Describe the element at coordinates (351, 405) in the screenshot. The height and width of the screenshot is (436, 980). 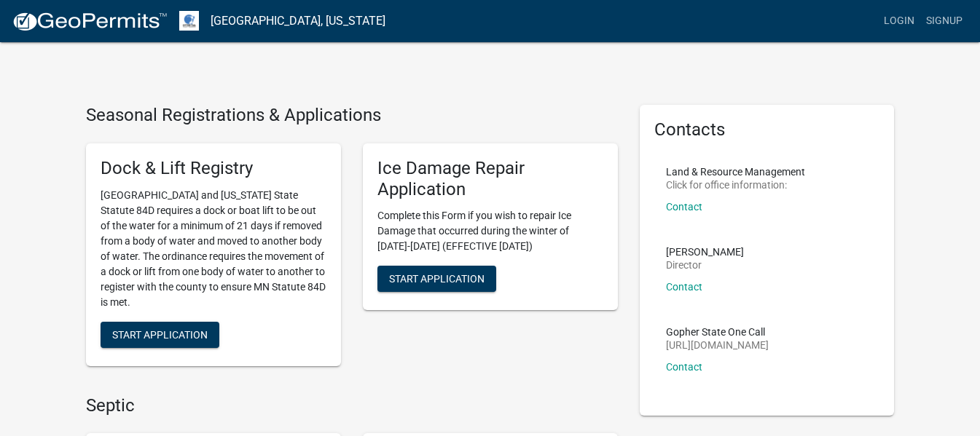
I see `h4: Septic` at that location.